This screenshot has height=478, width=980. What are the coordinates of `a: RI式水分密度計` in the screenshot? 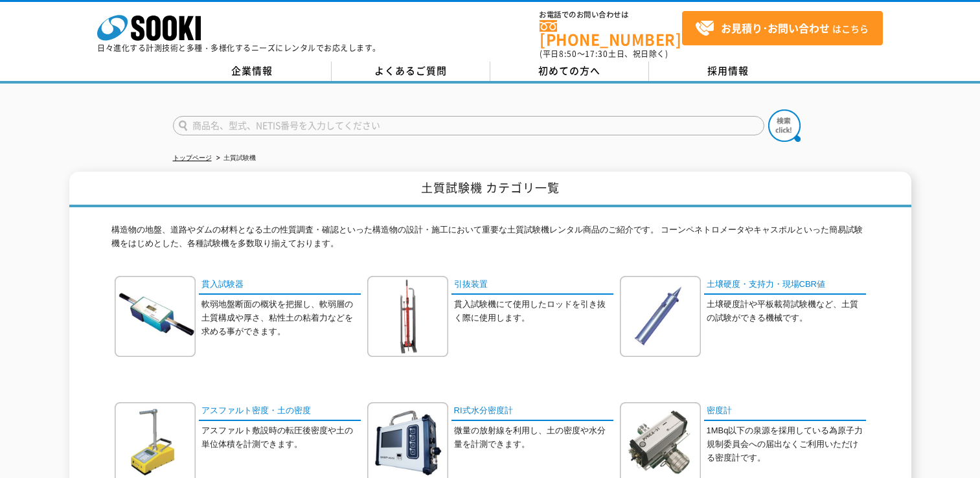 It's located at (533, 411).